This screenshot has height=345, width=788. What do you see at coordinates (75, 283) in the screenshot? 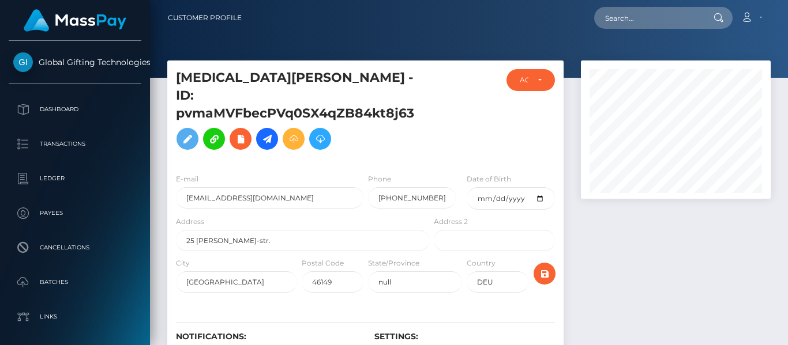
I see `a: Batches` at bounding box center [75, 283].